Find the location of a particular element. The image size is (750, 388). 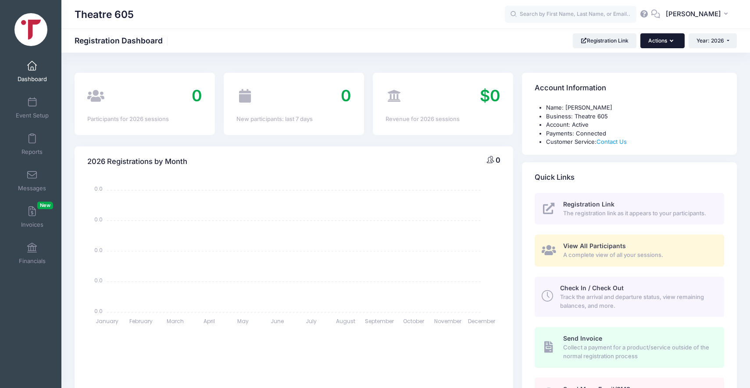

div: Participants for 2026 sessions is located at coordinates (145, 119).